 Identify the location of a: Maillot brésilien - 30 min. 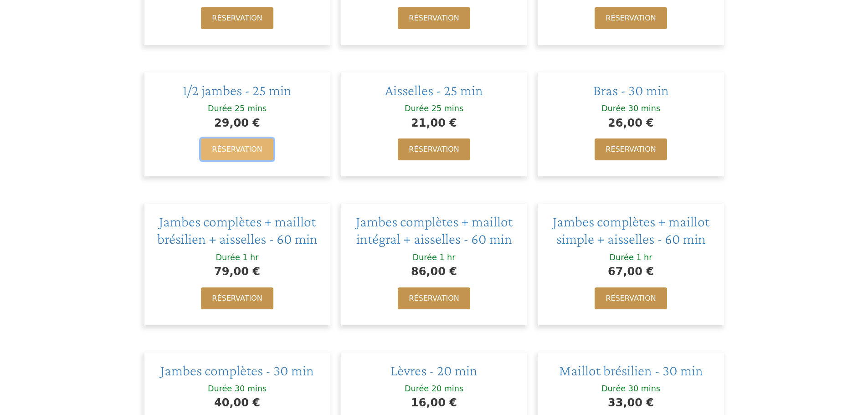
(631, 370).